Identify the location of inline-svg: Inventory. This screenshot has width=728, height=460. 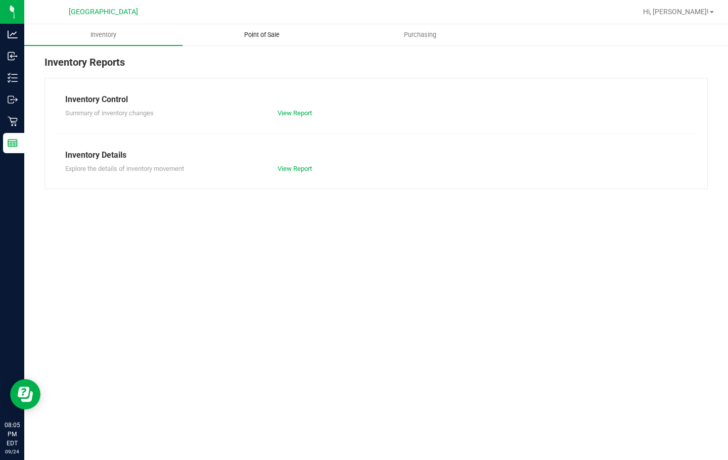
(13, 78).